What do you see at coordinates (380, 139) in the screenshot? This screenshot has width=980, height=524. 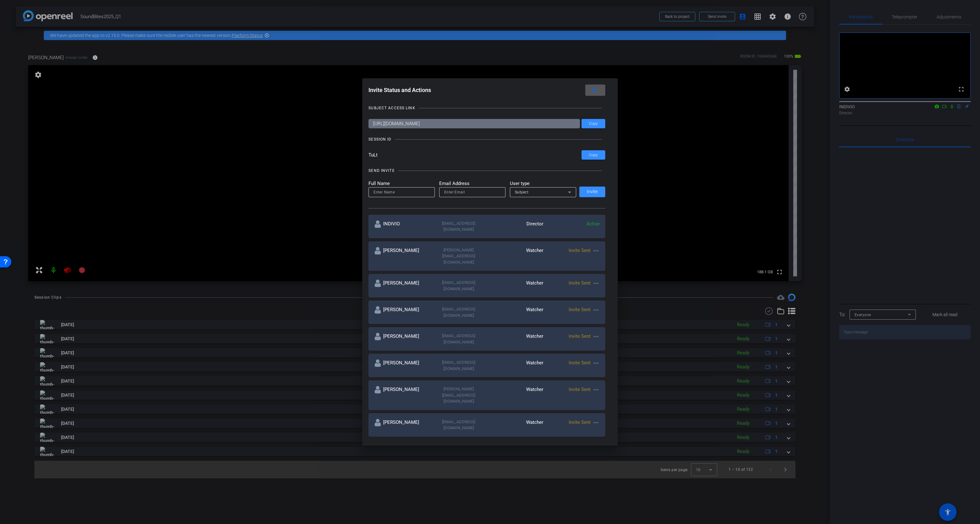 I see `div: SESSION ID` at bounding box center [380, 139].